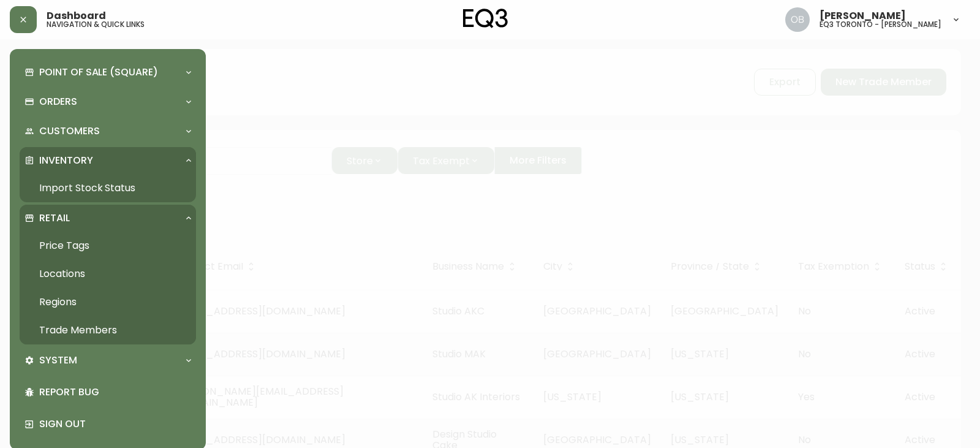 The width and height of the screenshot is (980, 448). Describe the element at coordinates (58, 102) in the screenshot. I see `p: Orders` at that location.